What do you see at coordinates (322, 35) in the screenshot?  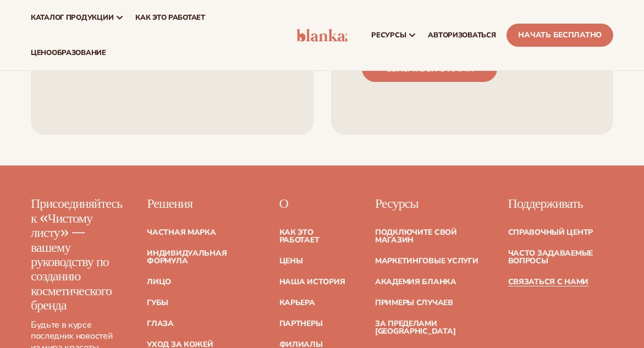 I see `img: логотип` at bounding box center [322, 35].